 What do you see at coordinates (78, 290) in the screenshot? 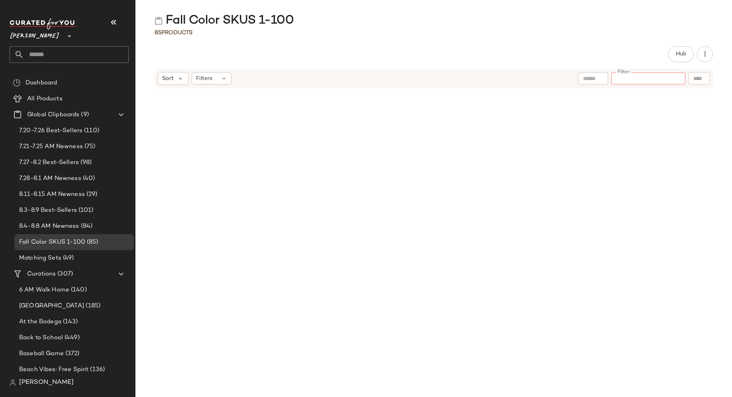
I see `span: (140)` at bounding box center [78, 290].